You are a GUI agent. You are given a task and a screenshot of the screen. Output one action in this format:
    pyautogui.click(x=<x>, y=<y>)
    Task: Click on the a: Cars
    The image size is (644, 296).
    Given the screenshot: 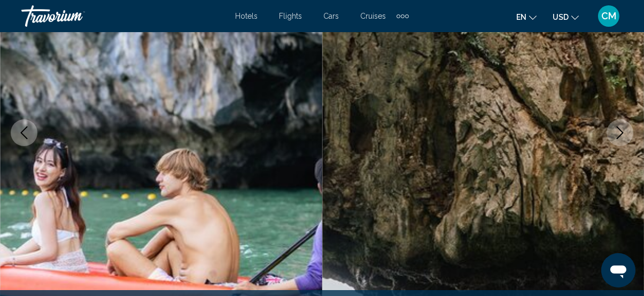 What is the action you would take?
    pyautogui.click(x=331, y=16)
    